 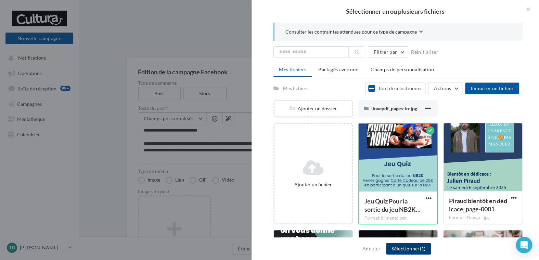 I want to click on span: Mes fichiers, so click(x=292, y=69).